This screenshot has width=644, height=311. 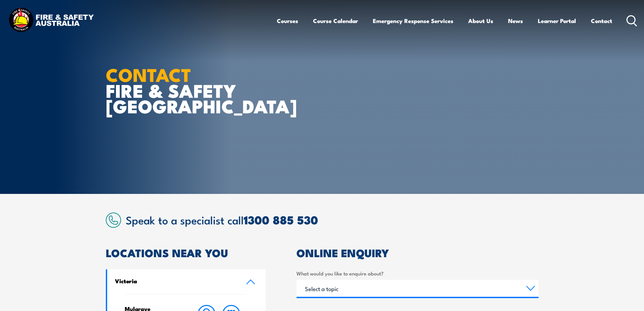 What do you see at coordinates (516, 21) in the screenshot?
I see `a: News` at bounding box center [516, 21].